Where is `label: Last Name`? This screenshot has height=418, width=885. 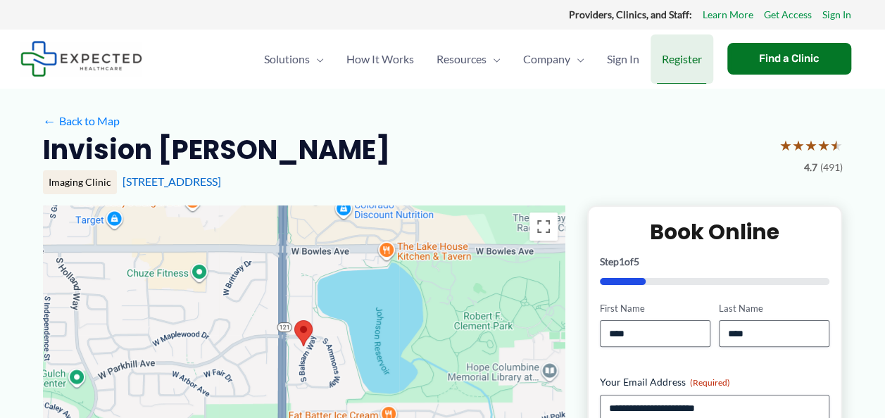
label: Last Name is located at coordinates (774, 308).